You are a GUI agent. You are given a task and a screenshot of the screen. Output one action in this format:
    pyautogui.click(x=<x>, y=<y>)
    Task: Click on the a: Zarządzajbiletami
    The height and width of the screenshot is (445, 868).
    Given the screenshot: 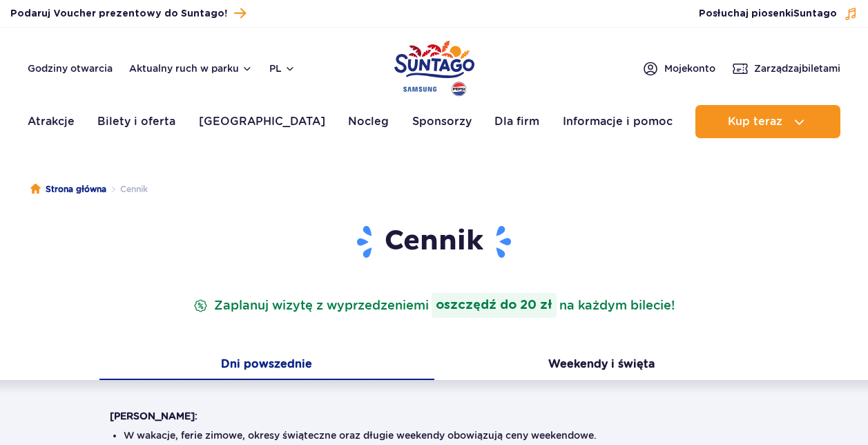 What is the action you would take?
    pyautogui.click(x=787, y=68)
    